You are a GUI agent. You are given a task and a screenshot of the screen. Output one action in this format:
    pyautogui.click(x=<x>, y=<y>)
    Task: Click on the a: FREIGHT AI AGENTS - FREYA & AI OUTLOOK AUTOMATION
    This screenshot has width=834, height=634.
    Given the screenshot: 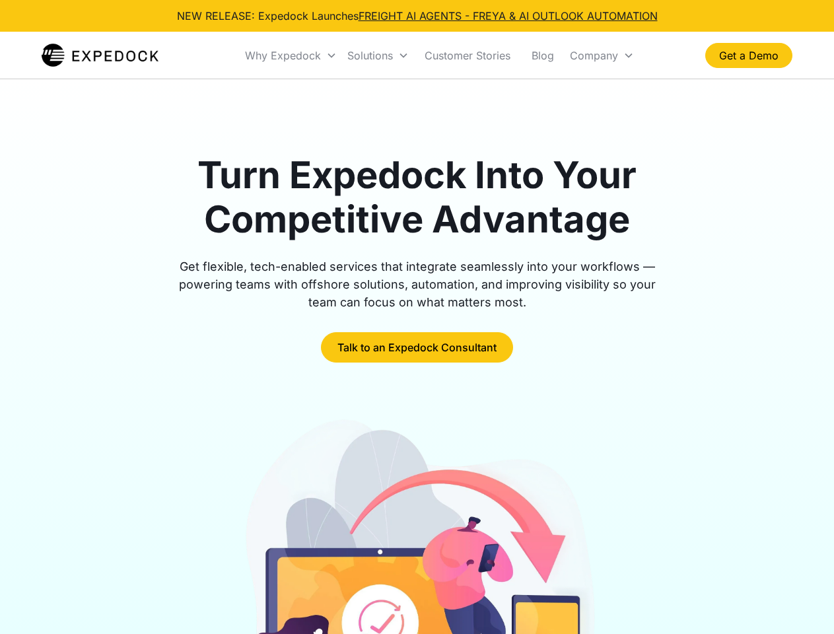 What is the action you would take?
    pyautogui.click(x=508, y=16)
    